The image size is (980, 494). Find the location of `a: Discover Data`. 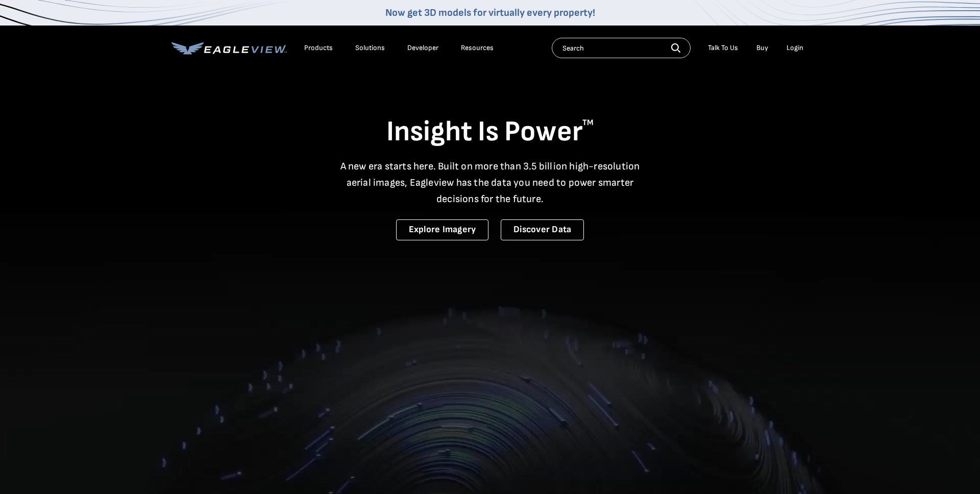

a: Discover Data is located at coordinates (542, 229).